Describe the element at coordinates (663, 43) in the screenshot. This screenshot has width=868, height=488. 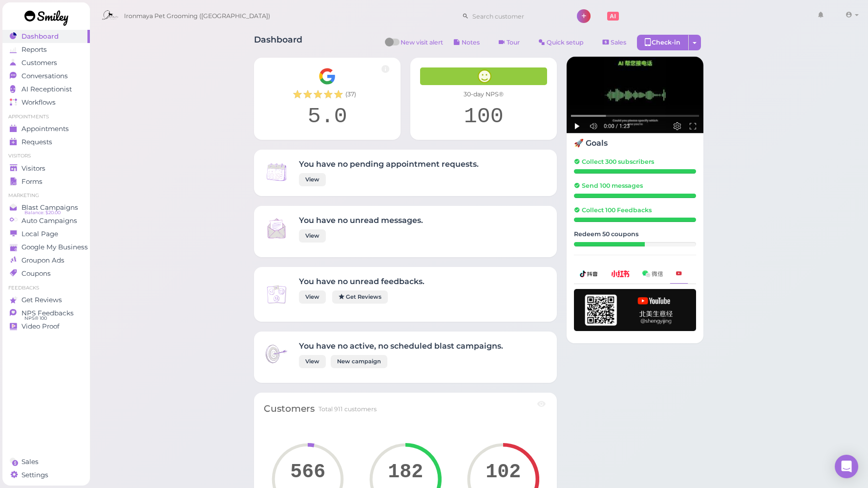
I see `div: Check-in` at that location.